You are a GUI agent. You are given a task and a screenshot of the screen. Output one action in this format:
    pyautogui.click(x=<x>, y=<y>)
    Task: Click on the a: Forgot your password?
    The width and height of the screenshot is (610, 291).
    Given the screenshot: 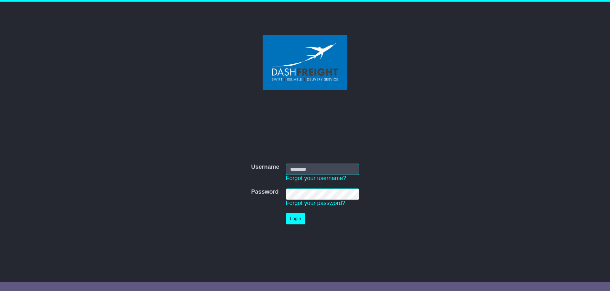 What is the action you would take?
    pyautogui.click(x=316, y=203)
    